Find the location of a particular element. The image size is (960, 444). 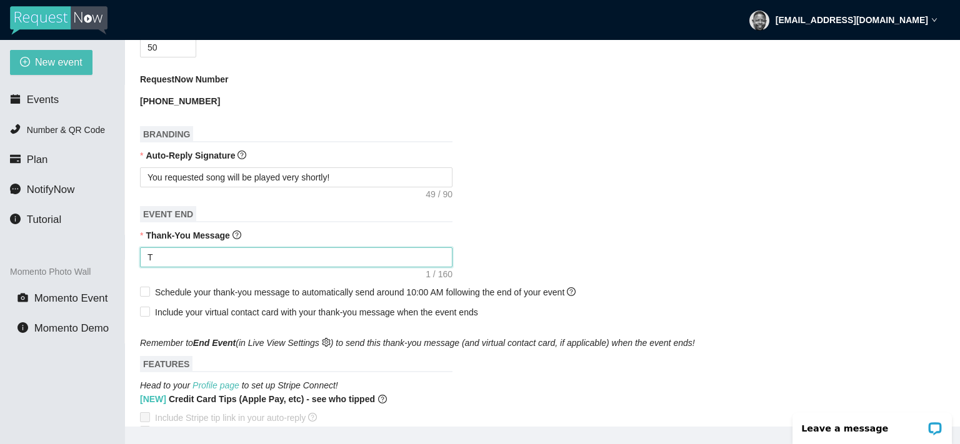

textarea: T is located at coordinates (296, 257).